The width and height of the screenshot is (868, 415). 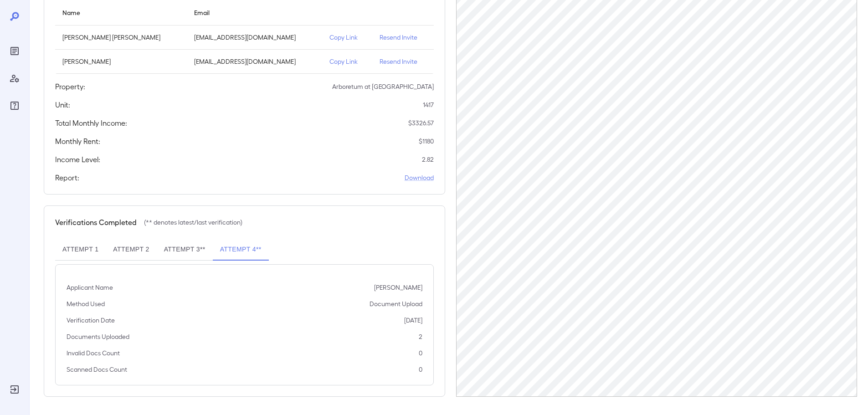 I want to click on p: 2.82, so click(x=428, y=160).